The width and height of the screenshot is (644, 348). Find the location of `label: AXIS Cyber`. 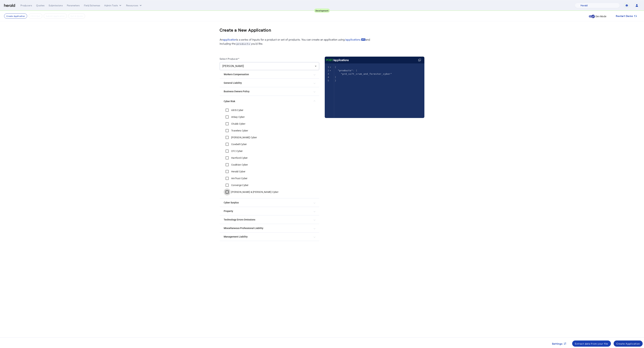

label: AXIS Cyber is located at coordinates (237, 110).